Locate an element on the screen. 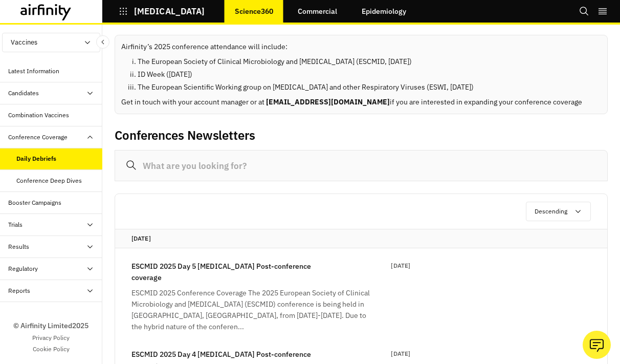  div: Results is located at coordinates (18, 247).